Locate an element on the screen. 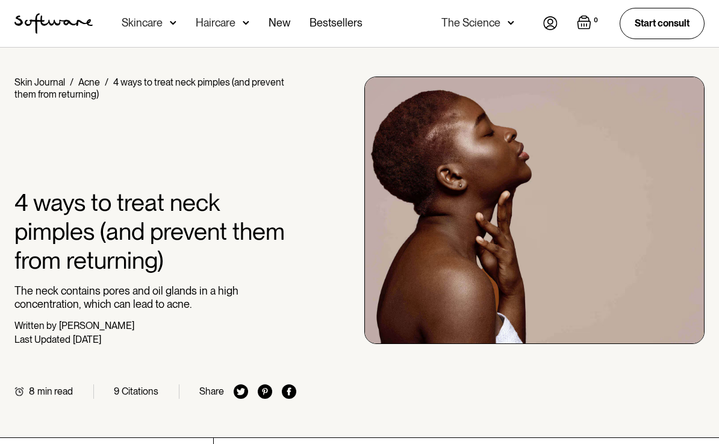  div: Last Updated is located at coordinates (42, 339).